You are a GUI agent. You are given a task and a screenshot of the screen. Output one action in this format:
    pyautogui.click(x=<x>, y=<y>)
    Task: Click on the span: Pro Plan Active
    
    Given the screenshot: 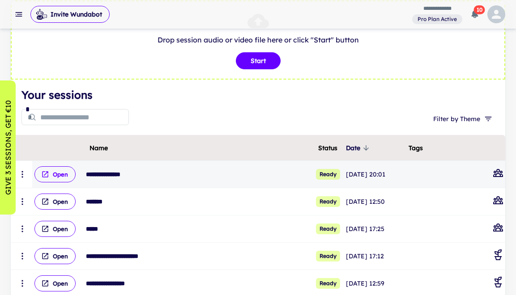 What is the action you would take?
    pyautogui.click(x=437, y=19)
    